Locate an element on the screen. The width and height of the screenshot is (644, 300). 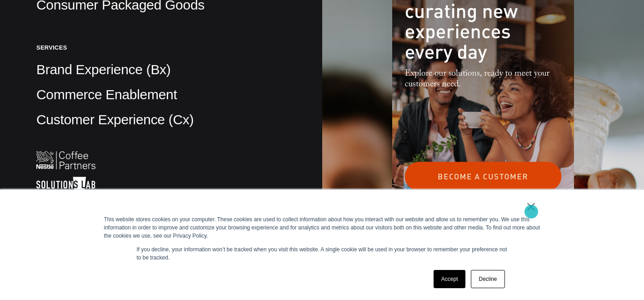
p: Customer Experience (Cx) is located at coordinates (161, 120).